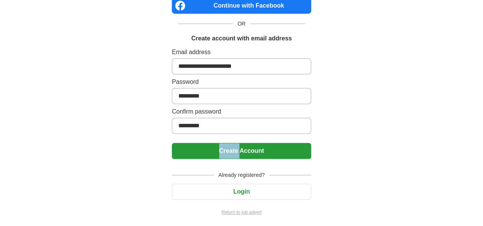  I want to click on h1: Create account with email address, so click(241, 39).